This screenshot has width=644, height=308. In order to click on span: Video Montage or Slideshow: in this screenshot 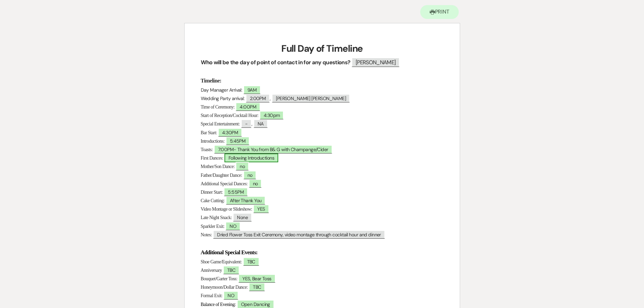, I will do `click(227, 209)`.